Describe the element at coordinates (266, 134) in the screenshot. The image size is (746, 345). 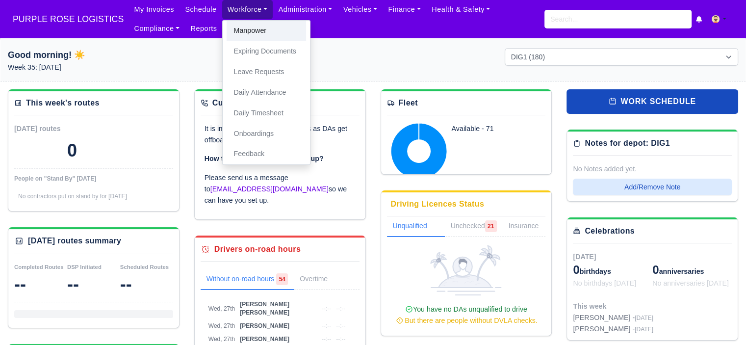
I see `a: Onboardings` at that location.